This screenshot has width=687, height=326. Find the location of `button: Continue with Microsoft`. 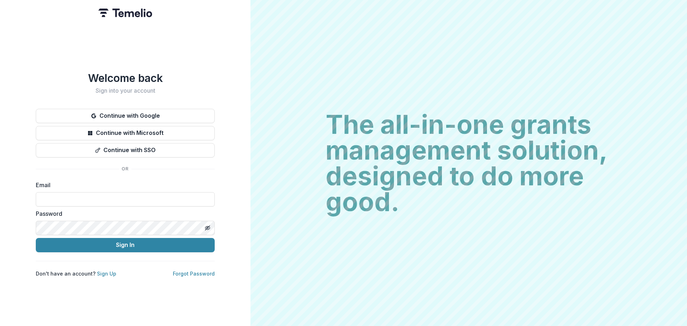

button: Continue with Microsoft is located at coordinates (125, 133).